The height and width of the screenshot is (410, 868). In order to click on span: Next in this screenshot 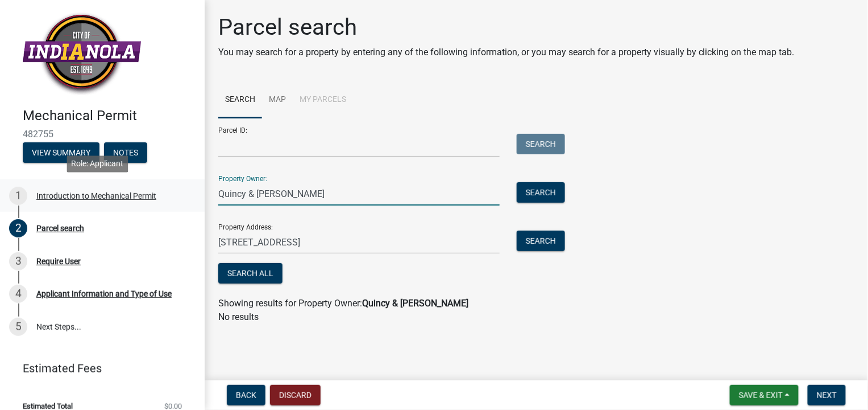, I will do `click(826, 395)`.